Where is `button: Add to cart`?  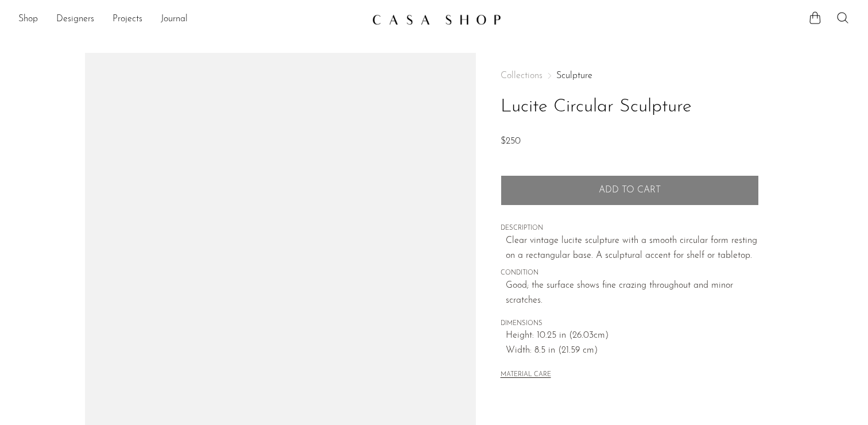
button: Add to cart is located at coordinates (630, 190).